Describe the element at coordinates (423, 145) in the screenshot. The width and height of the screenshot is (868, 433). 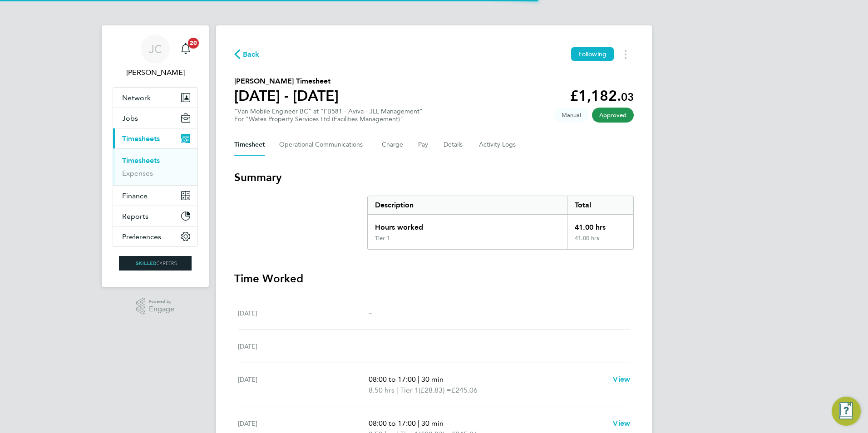
I see `button: Pay` at that location.